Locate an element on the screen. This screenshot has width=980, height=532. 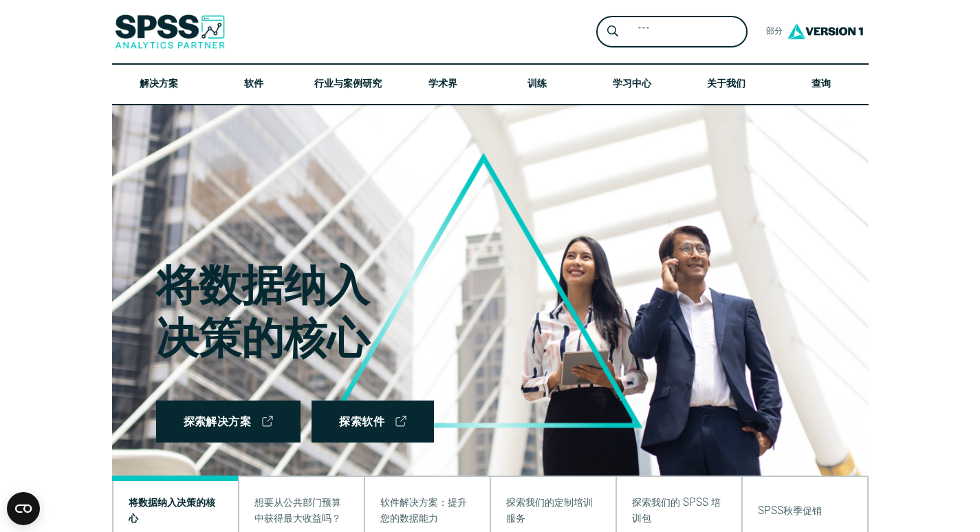
font: 将数据纳入 is located at coordinates (263, 283).